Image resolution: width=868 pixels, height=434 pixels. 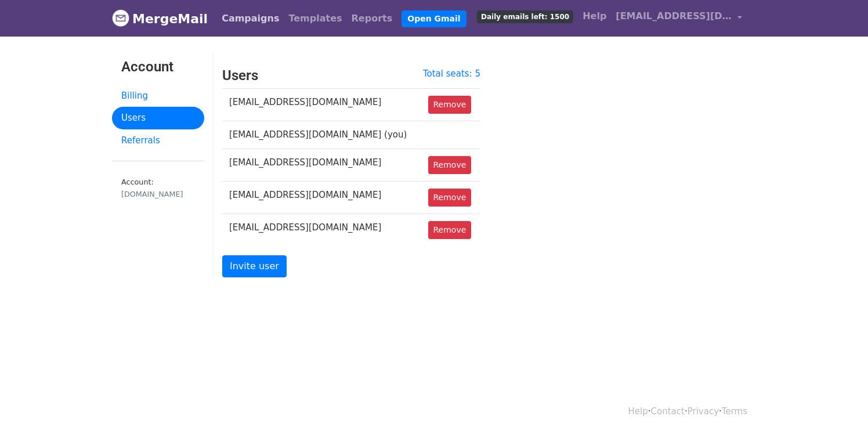 What do you see at coordinates (703, 411) in the screenshot?
I see `a: Privacy` at bounding box center [703, 411].